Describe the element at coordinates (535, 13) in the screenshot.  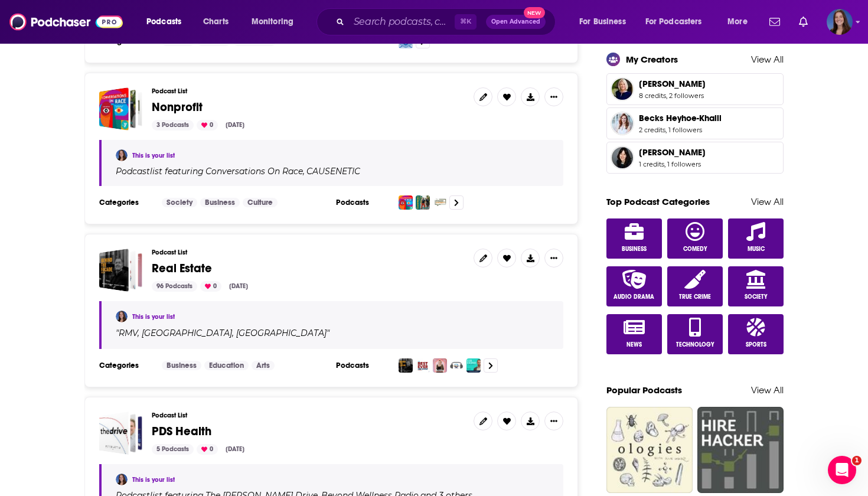
I see `span: New` at that location.